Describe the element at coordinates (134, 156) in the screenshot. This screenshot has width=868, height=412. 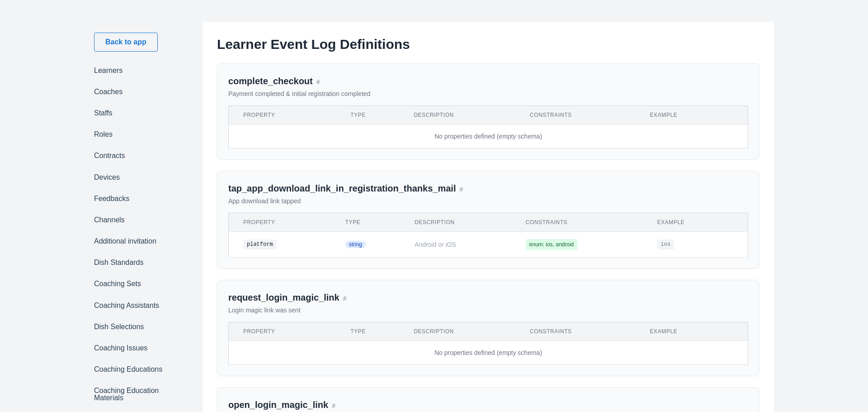
I see `a: Contracts` at that location.